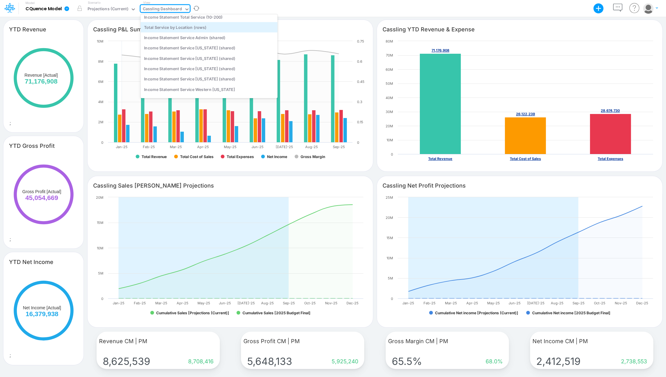 Image resolution: width=666 pixels, height=377 pixels. Describe the element at coordinates (408, 361) in the screenshot. I see `span: 65.5%` at that location.